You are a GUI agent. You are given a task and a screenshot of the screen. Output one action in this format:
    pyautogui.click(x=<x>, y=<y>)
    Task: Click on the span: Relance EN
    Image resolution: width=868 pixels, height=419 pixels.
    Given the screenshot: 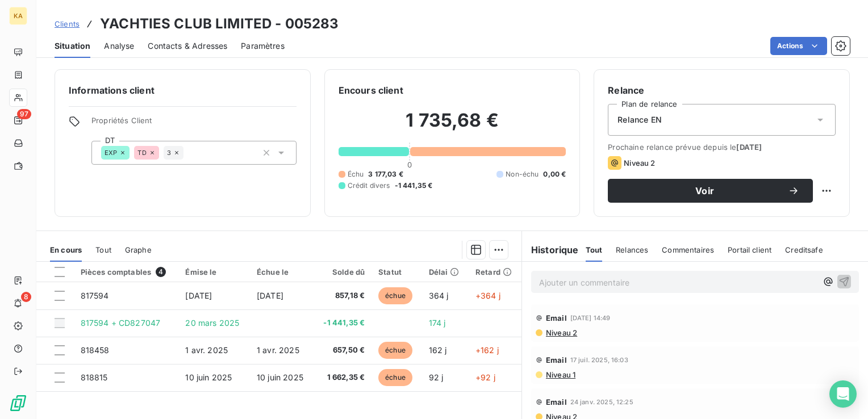 What is the action you would take?
    pyautogui.click(x=640, y=120)
    